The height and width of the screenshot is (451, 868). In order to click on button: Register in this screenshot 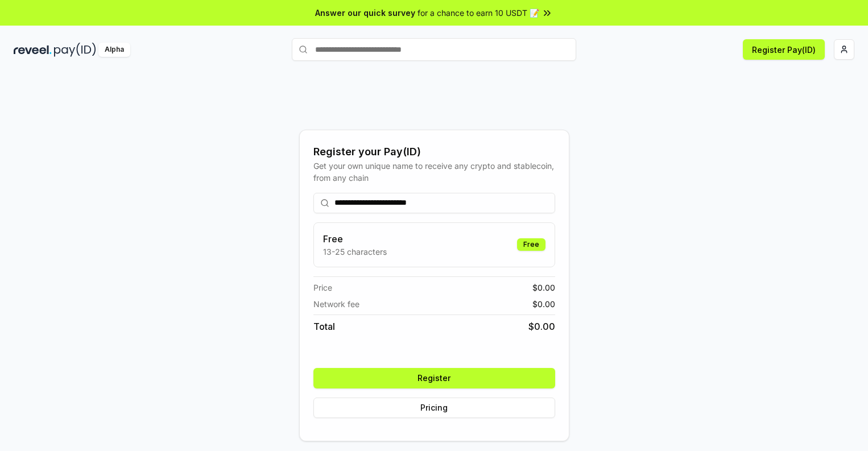, I will do `click(434, 378)`.